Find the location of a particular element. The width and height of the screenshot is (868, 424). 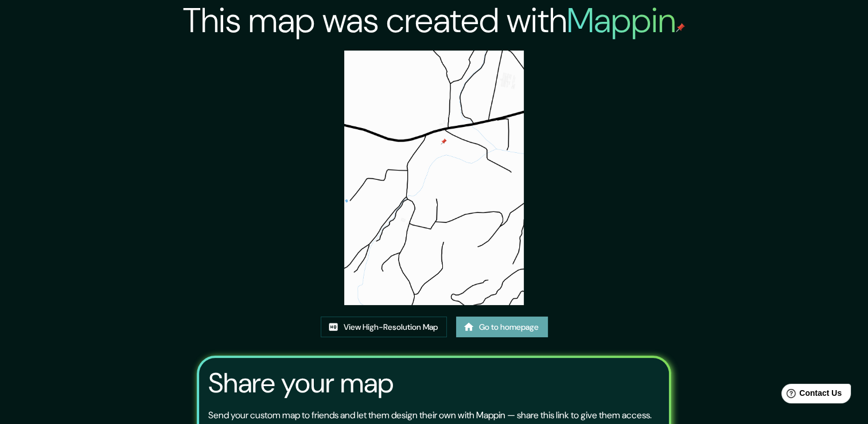

a: Go to homepage is located at coordinates (502, 327).